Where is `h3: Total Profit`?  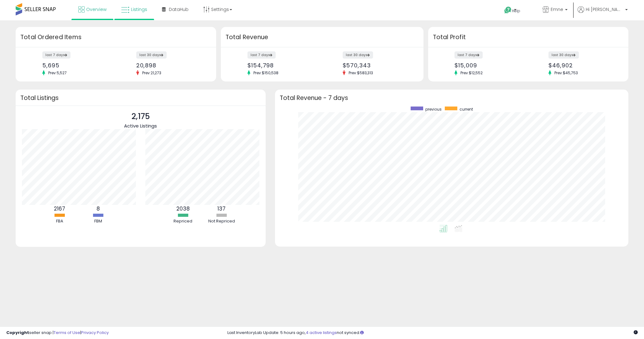 h3: Total Profit is located at coordinates (529, 37).